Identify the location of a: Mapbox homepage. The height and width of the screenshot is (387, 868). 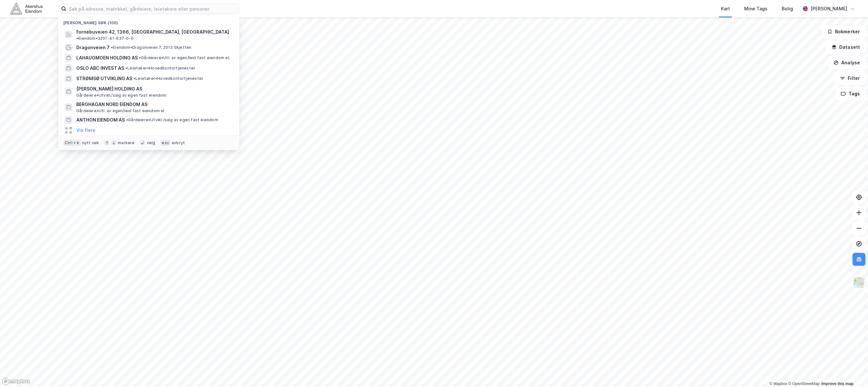
(16, 381).